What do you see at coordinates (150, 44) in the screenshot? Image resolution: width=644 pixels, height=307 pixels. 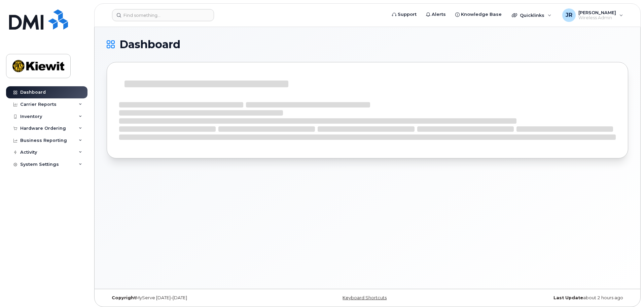 I see `span: Dashboard` at bounding box center [150, 44].